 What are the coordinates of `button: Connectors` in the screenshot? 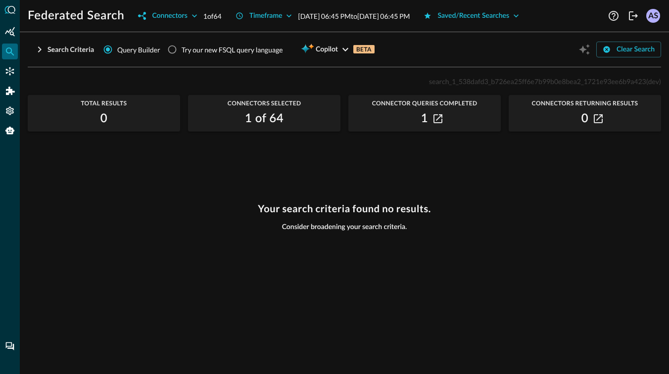 It's located at (167, 16).